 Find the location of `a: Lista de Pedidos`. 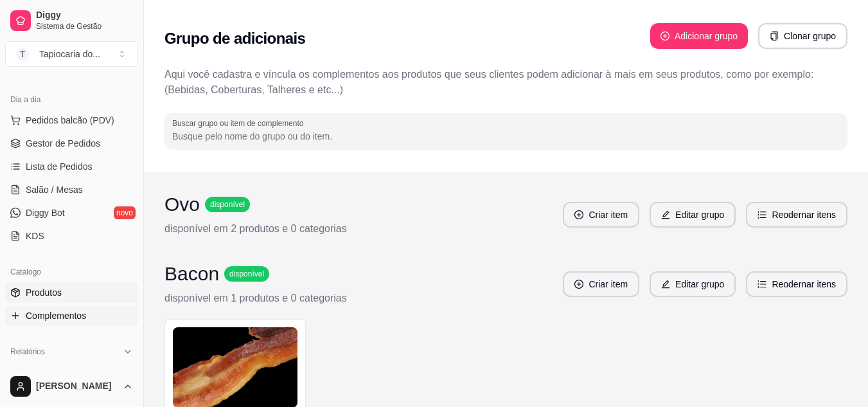

a: Lista de Pedidos is located at coordinates (71, 167).